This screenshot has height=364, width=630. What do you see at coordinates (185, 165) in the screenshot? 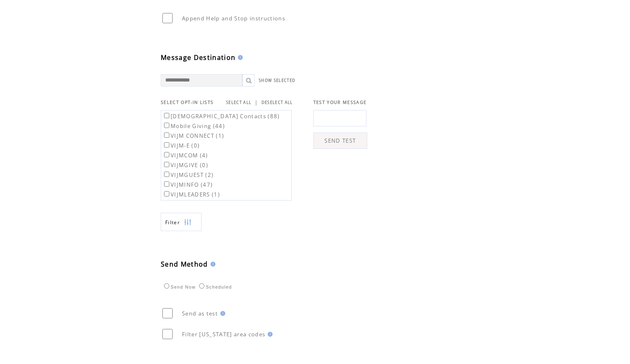
I see `label: VIJMGIVE (0)` at bounding box center [185, 165].